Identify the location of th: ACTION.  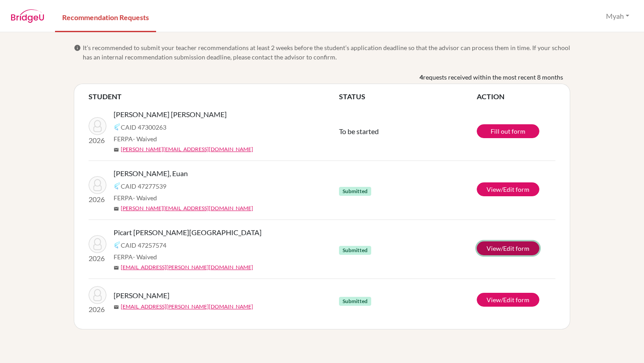
(516, 97).